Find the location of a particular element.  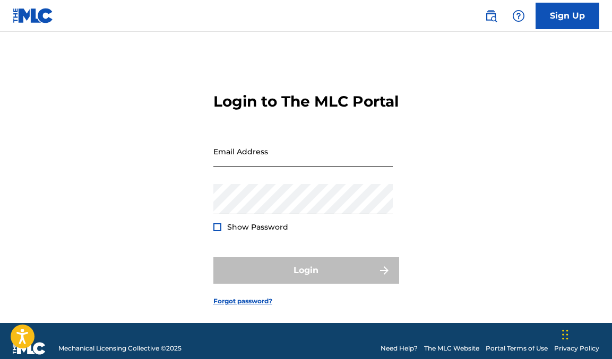

a: Sign Up is located at coordinates (567, 16).